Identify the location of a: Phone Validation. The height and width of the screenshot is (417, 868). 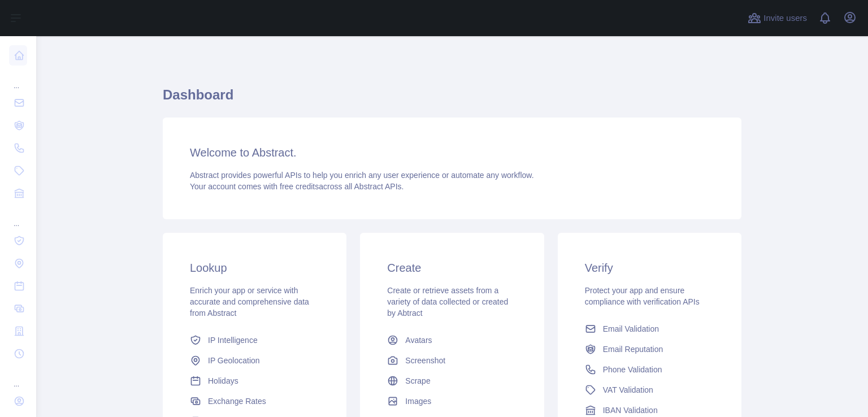
(649, 369).